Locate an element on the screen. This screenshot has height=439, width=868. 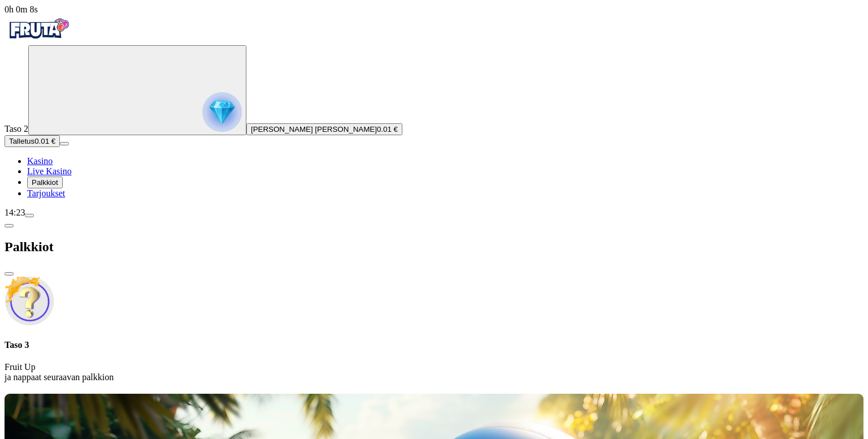
h4: Taso 3 is located at coordinates (434, 345).